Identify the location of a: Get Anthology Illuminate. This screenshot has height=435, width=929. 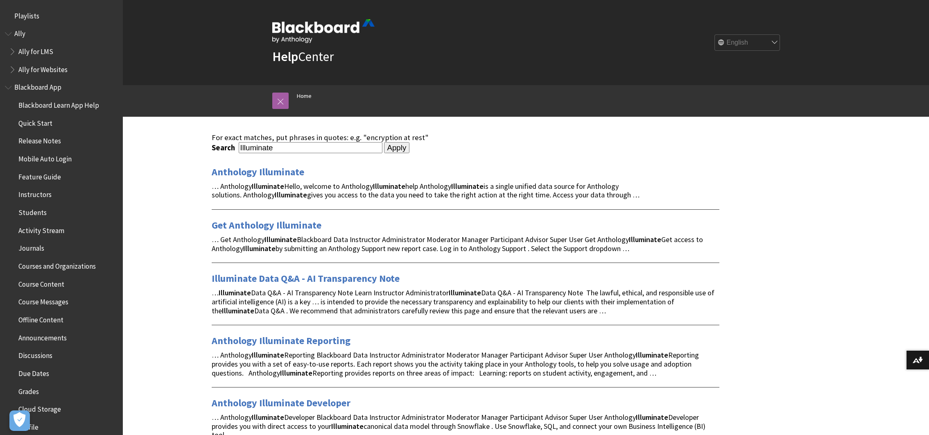
(267, 225).